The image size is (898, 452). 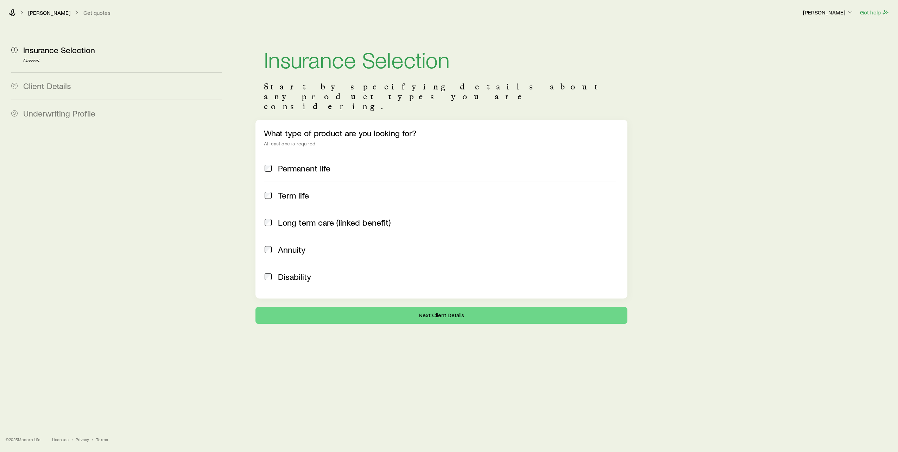 I want to click on span: Underwriting Profile, so click(x=59, y=113).